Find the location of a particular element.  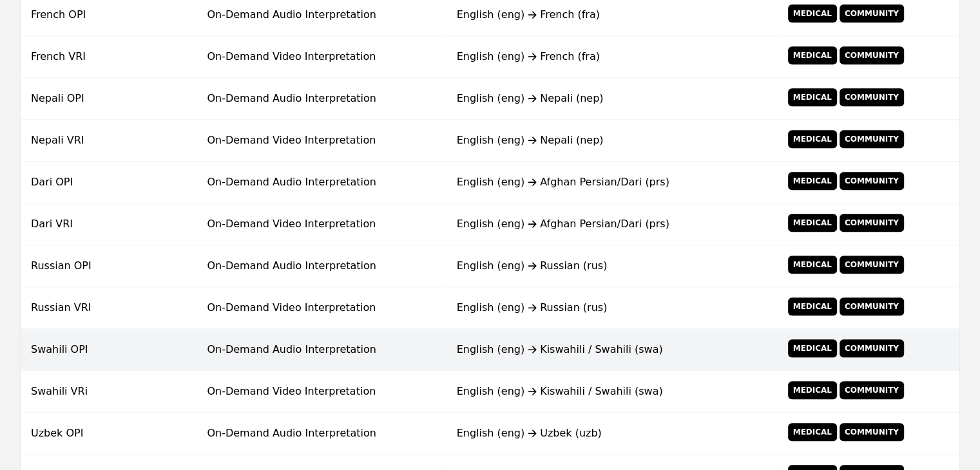

td: Nepali VRI is located at coordinates (108, 141).